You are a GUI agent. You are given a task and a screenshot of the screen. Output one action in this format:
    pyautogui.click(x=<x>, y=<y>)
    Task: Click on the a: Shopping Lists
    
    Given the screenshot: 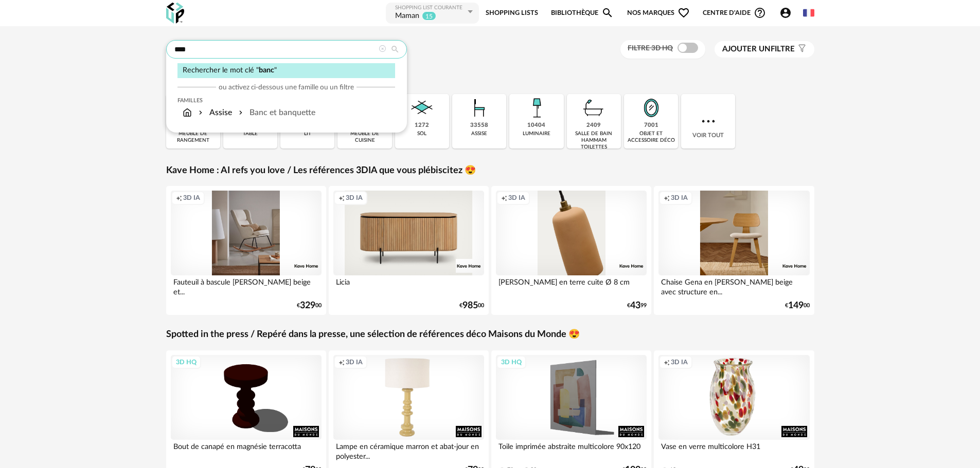 What is the action you would take?
    pyautogui.click(x=512, y=13)
    